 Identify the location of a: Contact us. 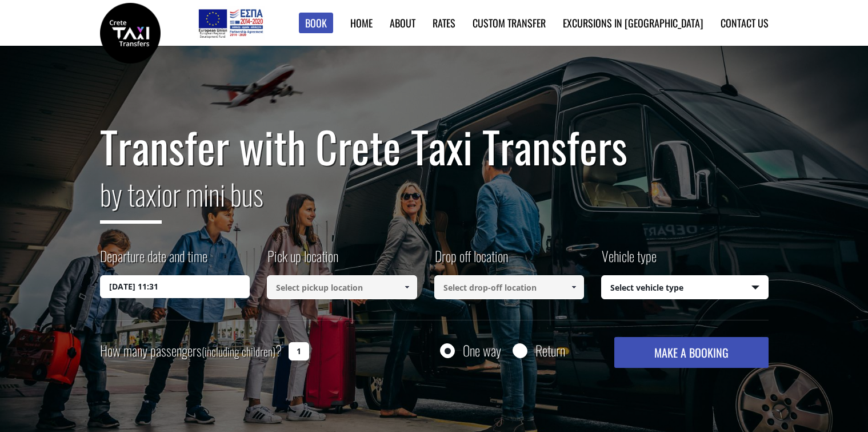
(745, 23).